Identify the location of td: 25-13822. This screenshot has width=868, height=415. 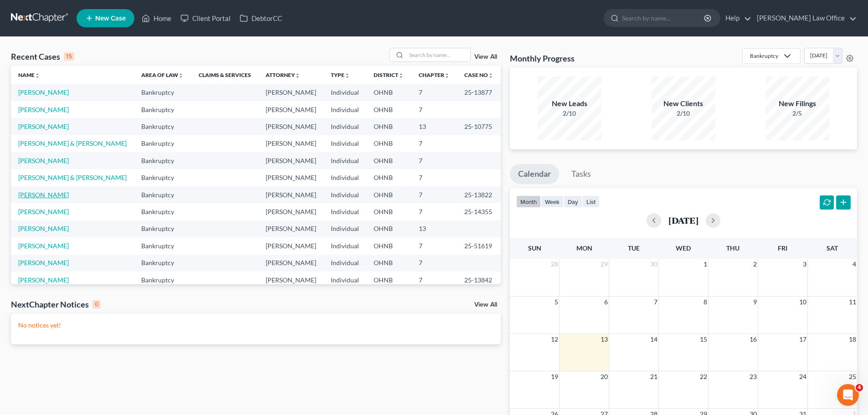
(479, 194).